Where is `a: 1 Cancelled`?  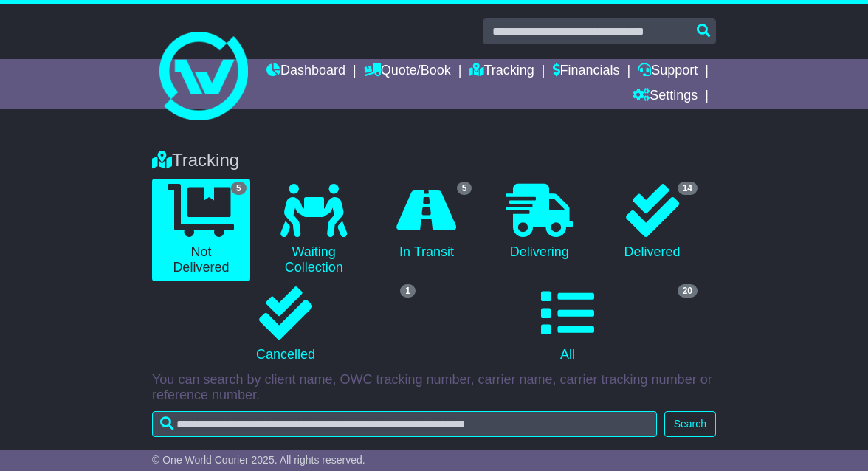
a: 1 Cancelled is located at coordinates (286, 325).